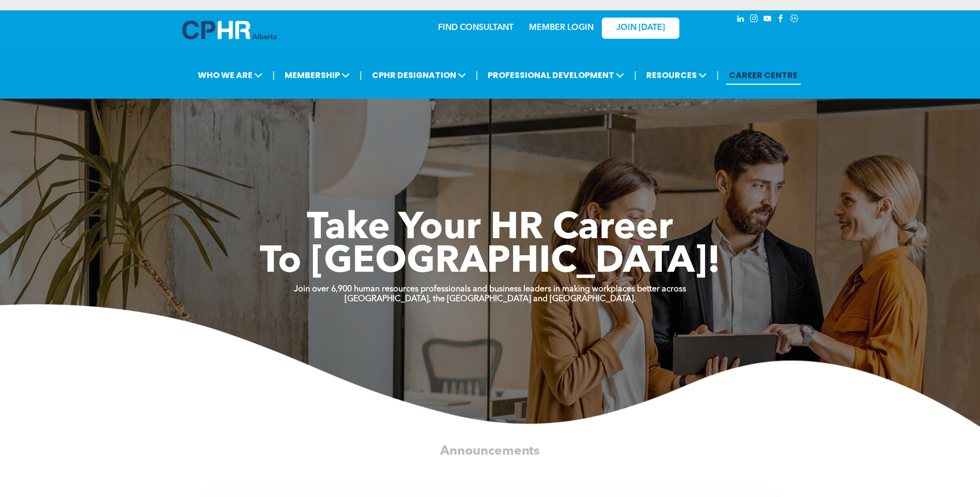  Describe the element at coordinates (419, 75) in the screenshot. I see `span: CPHR DESIGNATION` at that location.